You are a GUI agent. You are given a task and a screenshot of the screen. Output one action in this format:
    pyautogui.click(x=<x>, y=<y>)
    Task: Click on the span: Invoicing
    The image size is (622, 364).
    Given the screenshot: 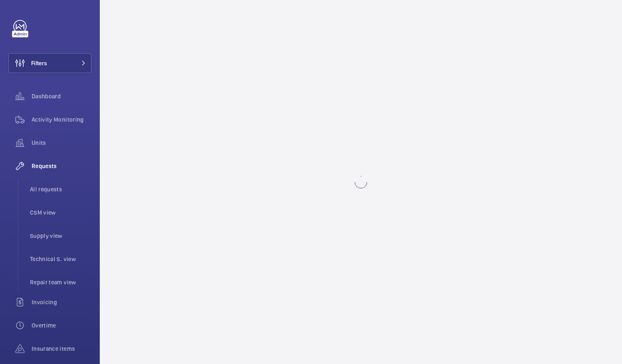 What is the action you would take?
    pyautogui.click(x=61, y=302)
    